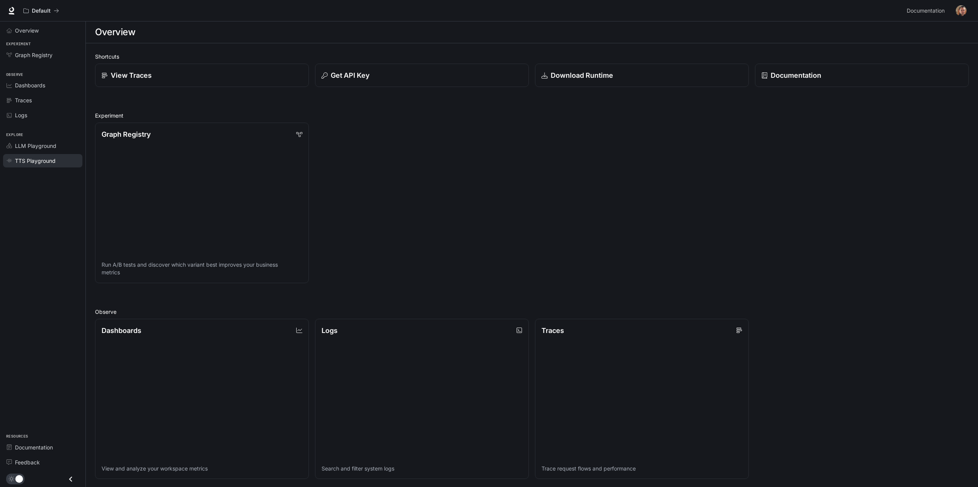  What do you see at coordinates (27, 462) in the screenshot?
I see `span: Feedback` at bounding box center [27, 462].